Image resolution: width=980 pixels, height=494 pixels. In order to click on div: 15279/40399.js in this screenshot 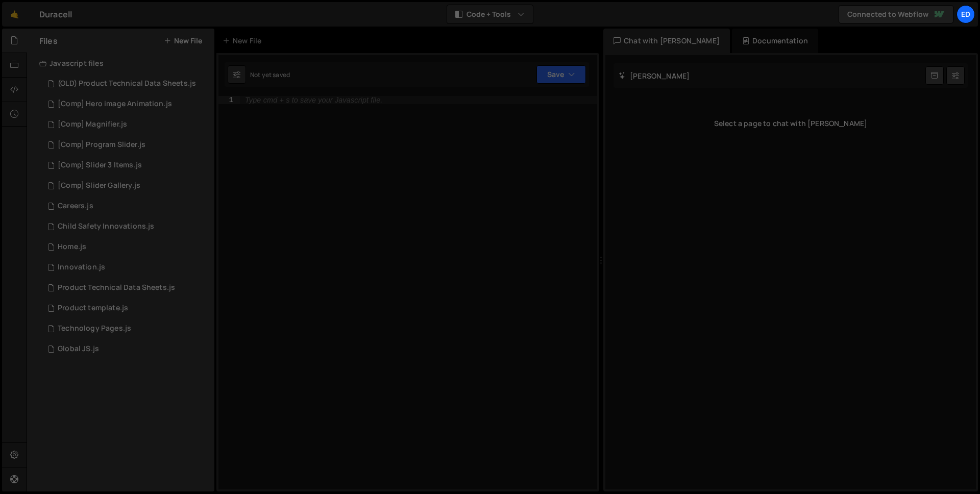, I will do `click(127, 349)`.